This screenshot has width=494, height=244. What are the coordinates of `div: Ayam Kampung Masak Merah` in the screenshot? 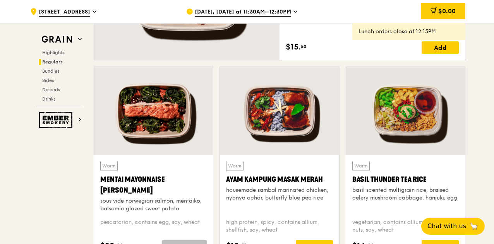 It's located at (279, 180).